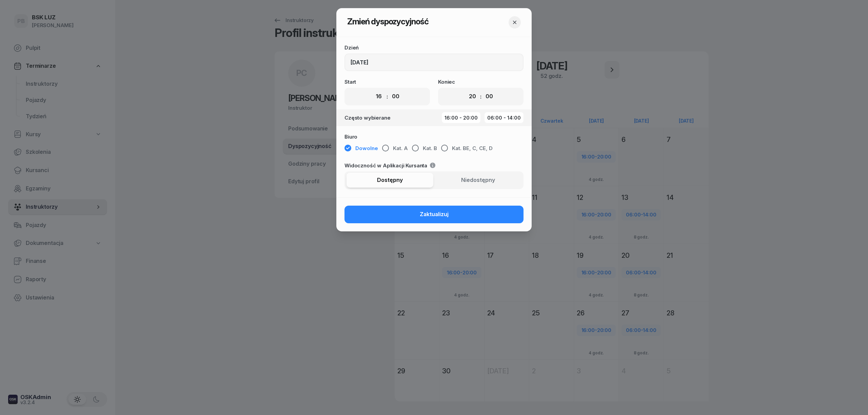 The image size is (868, 415). Describe the element at coordinates (395, 149) in the screenshot. I see `button: Kat. A` at that location.